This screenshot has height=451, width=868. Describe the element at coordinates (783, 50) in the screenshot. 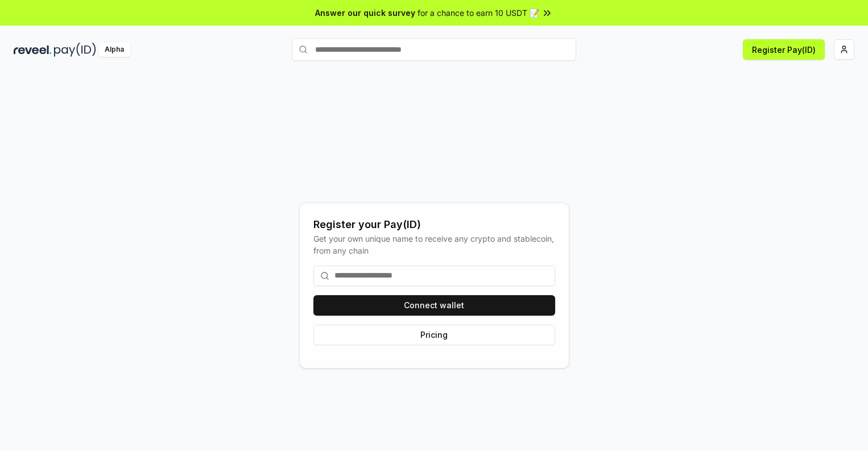

I see `button: Register Pay(ID)` at that location.